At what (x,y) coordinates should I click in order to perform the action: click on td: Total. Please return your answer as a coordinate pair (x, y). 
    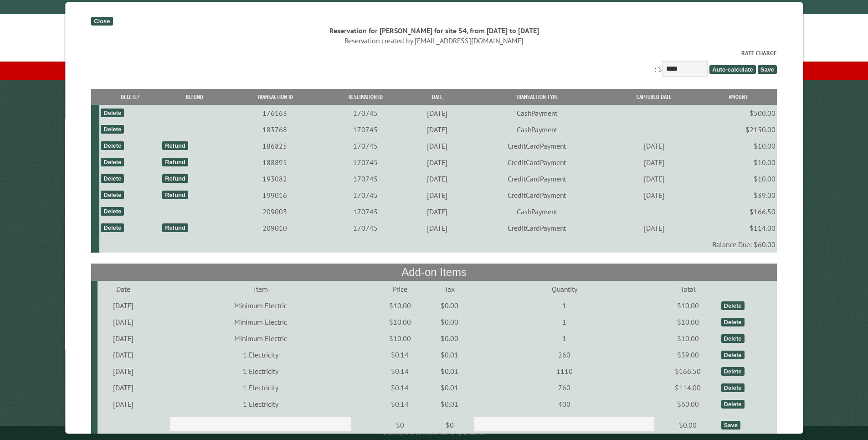
    Looking at the image, I should click on (688, 289).